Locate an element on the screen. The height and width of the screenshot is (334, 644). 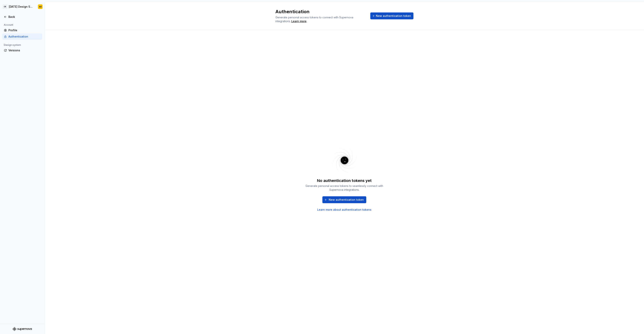
div: Authentication is located at coordinates (24, 37).